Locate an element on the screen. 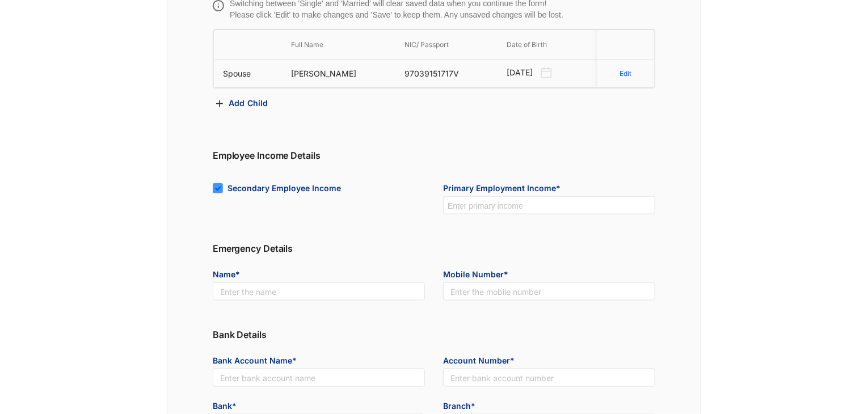 This screenshot has height=414, width=868. span: Bank Account Name* is located at coordinates (319, 362).